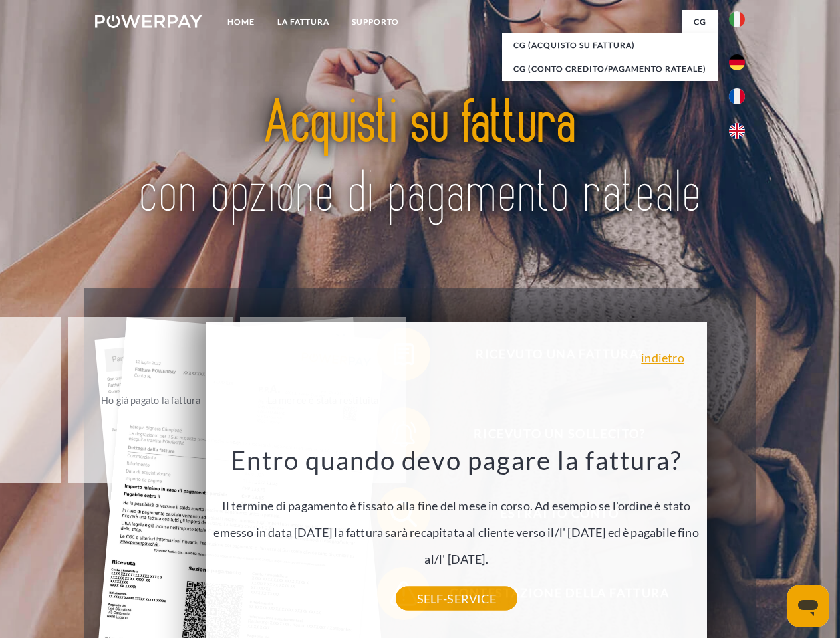 This screenshot has height=638, width=840. I want to click on a: LA FATTURA, so click(303, 22).